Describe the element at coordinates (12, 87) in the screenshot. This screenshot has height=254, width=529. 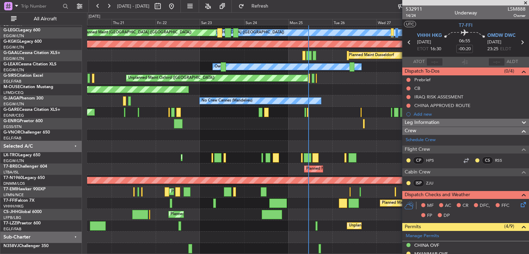
I see `span: M-OUSE` at that location.